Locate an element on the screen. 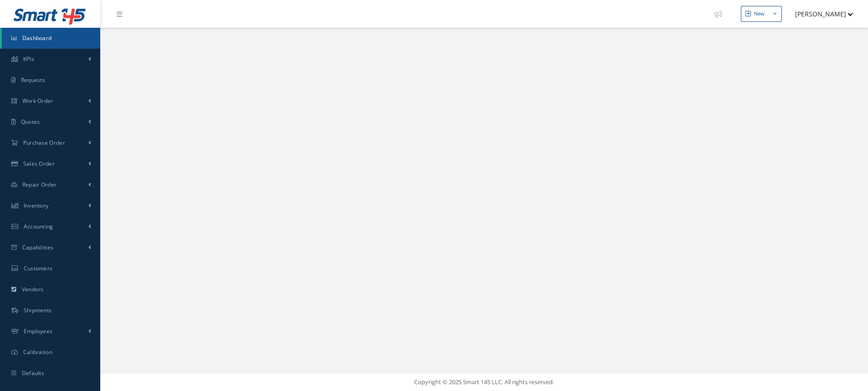  span: Purchase Order is located at coordinates (44, 142).